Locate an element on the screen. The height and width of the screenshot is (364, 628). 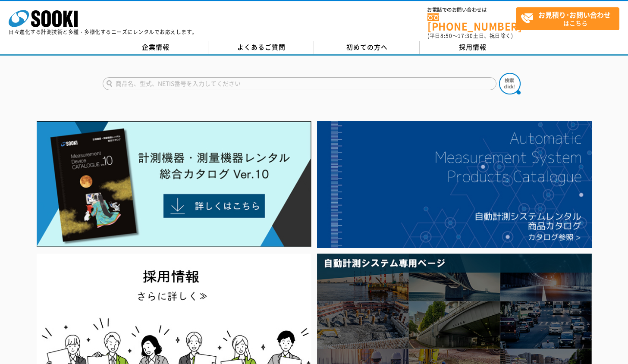
a: 企業情報 is located at coordinates (155, 47).